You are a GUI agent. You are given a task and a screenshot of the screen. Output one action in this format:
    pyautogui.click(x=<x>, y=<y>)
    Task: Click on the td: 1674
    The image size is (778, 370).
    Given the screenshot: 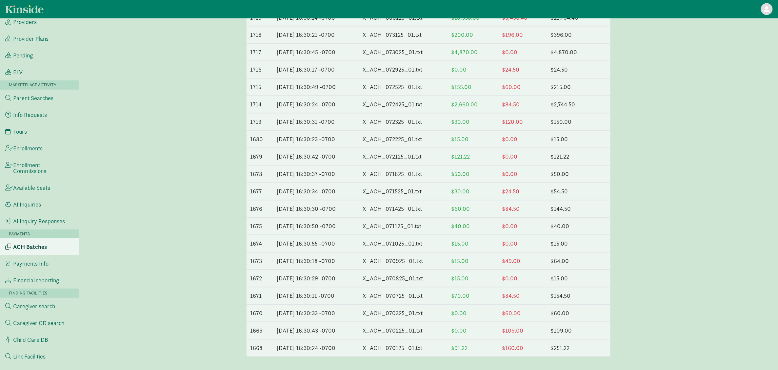 What is the action you would take?
    pyautogui.click(x=260, y=244)
    